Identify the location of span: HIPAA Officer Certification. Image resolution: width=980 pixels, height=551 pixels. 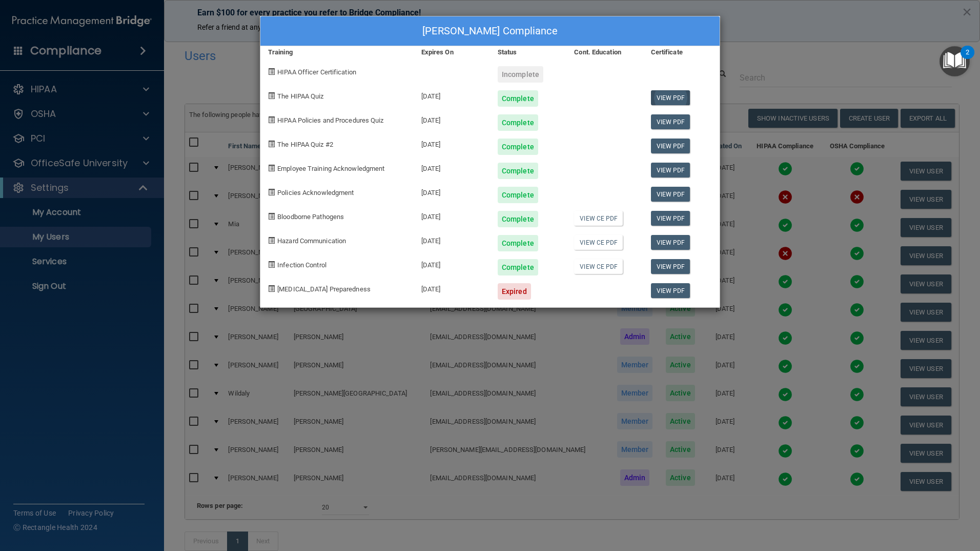
(317, 72).